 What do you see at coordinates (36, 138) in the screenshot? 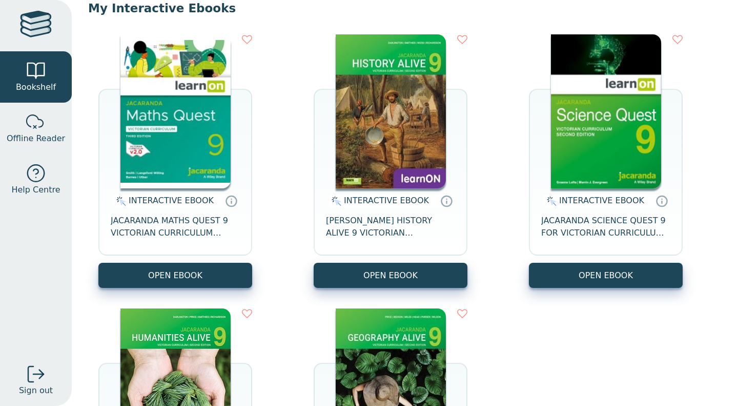
I see `span: Offline Reader` at bounding box center [36, 138].